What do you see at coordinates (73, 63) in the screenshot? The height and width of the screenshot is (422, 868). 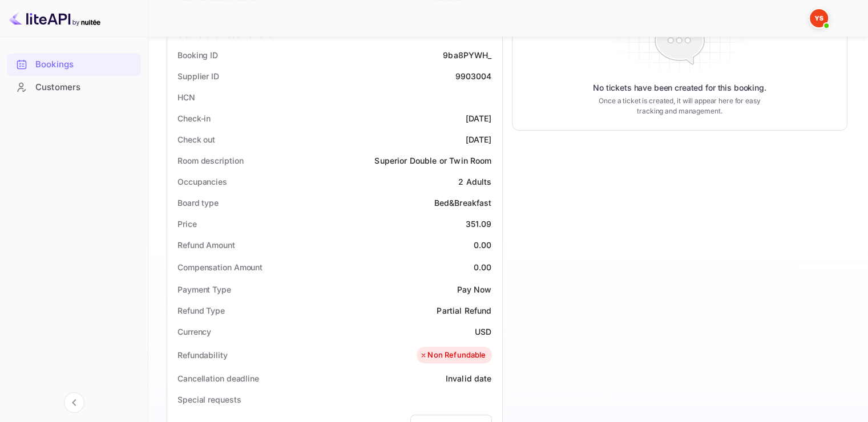 I see `a: Bookings` at bounding box center [73, 63].